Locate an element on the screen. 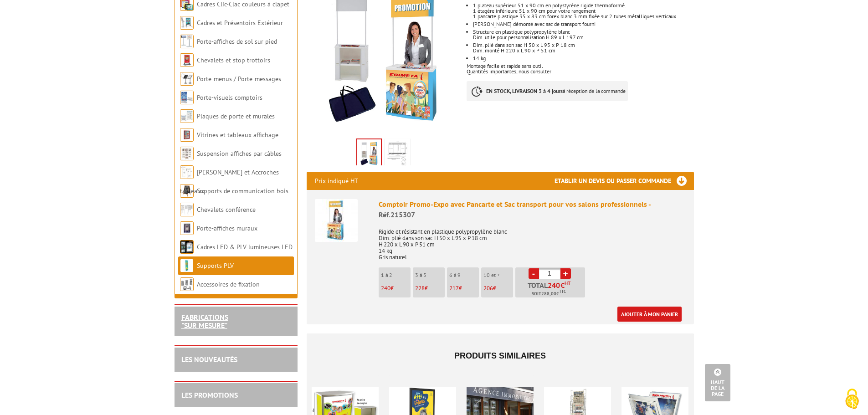 The height and width of the screenshot is (415, 868). img: Porte-affiches de sol sur pied is located at coordinates (187, 42).